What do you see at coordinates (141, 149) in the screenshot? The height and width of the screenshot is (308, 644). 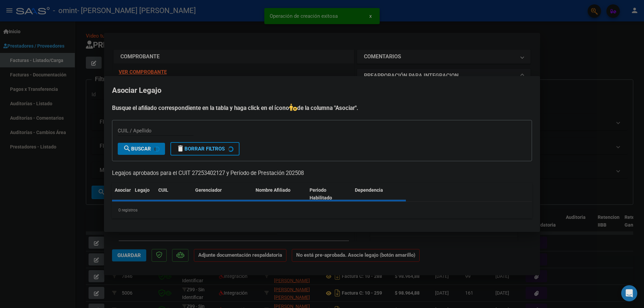 I see `button: Buscar` at bounding box center [141, 149].